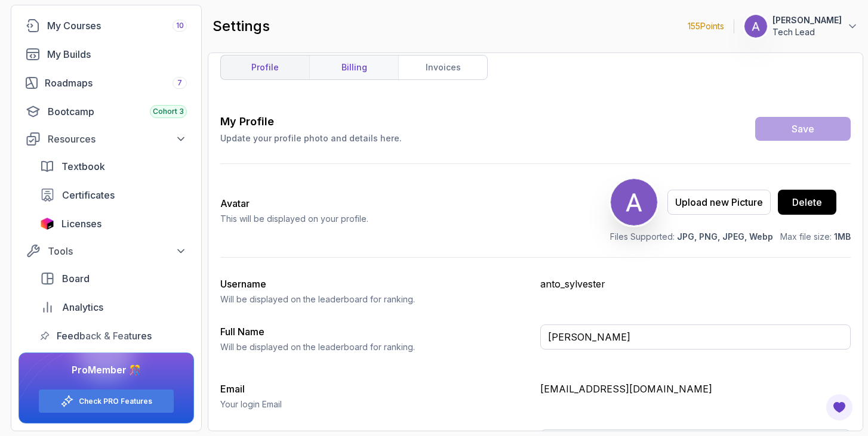 Image resolution: width=868 pixels, height=436 pixels. I want to click on span: Analytics, so click(82, 307).